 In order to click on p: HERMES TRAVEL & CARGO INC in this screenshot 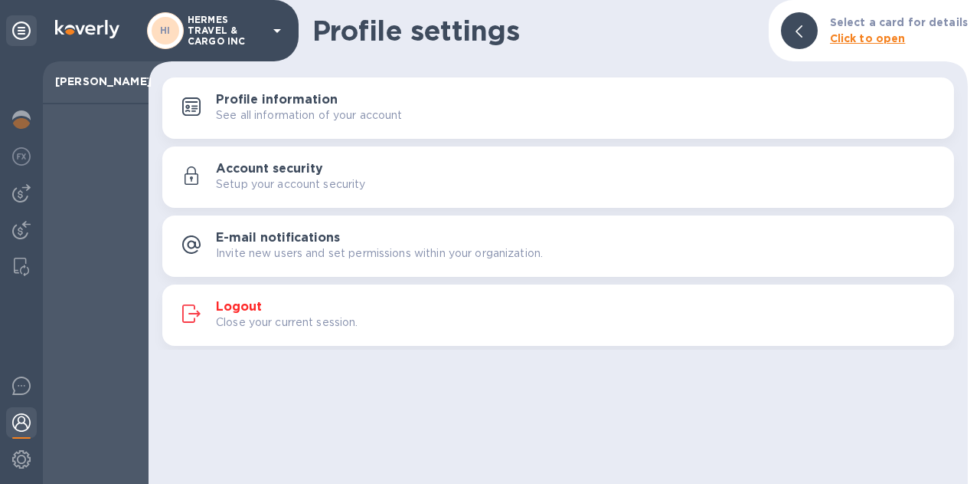, I will do `click(226, 31)`.